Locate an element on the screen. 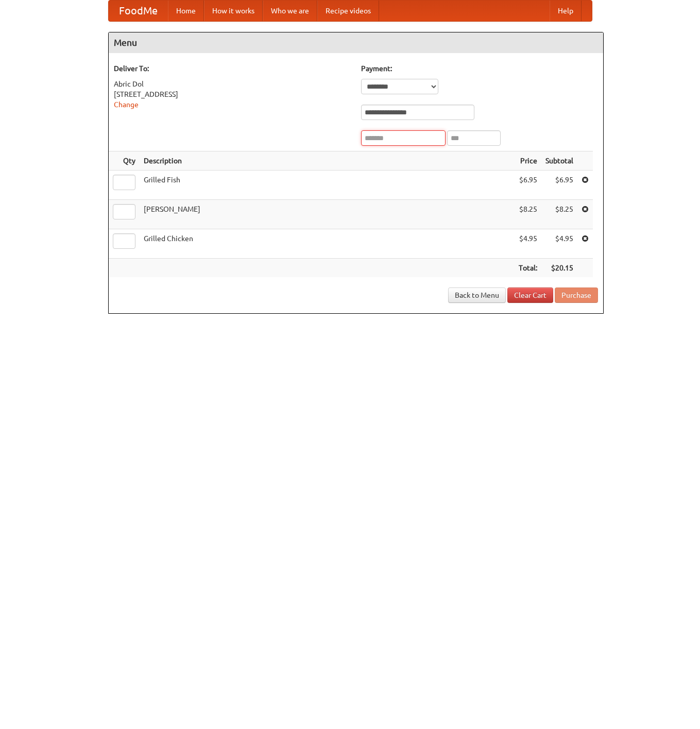 The height and width of the screenshot is (729, 700). h4: Menu is located at coordinates (356, 42).